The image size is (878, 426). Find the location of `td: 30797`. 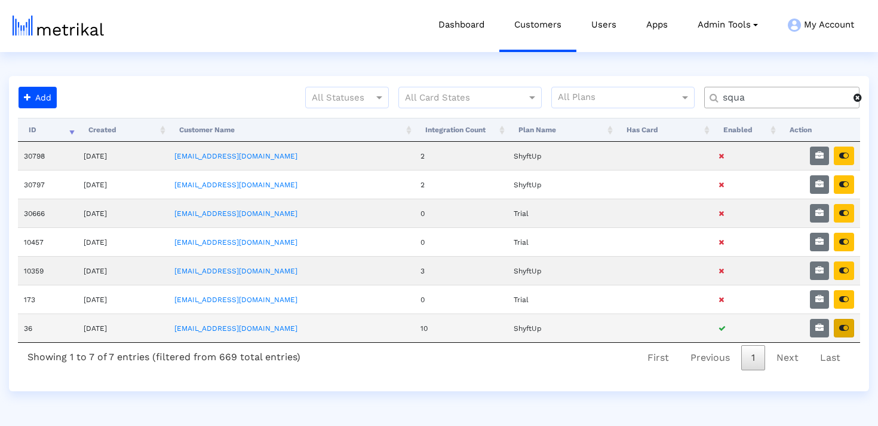

td: 30797 is located at coordinates (48, 184).